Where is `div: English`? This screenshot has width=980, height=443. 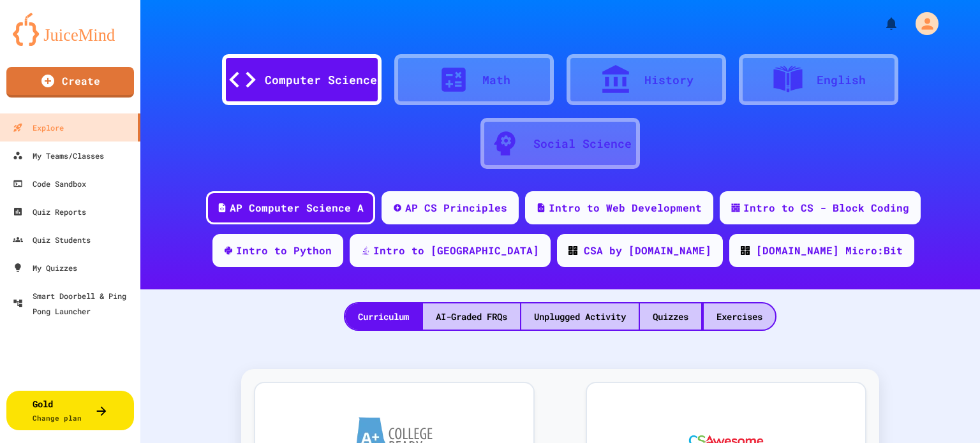
div: English is located at coordinates (841, 80).